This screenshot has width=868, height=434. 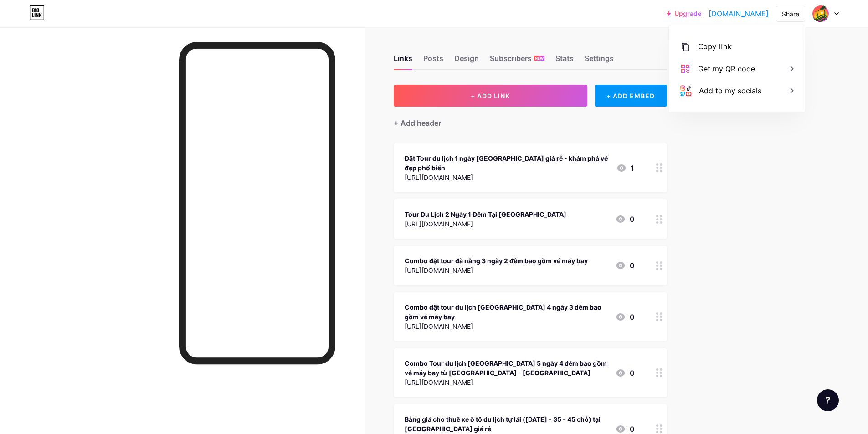 I want to click on div: Share, so click(x=791, y=13).